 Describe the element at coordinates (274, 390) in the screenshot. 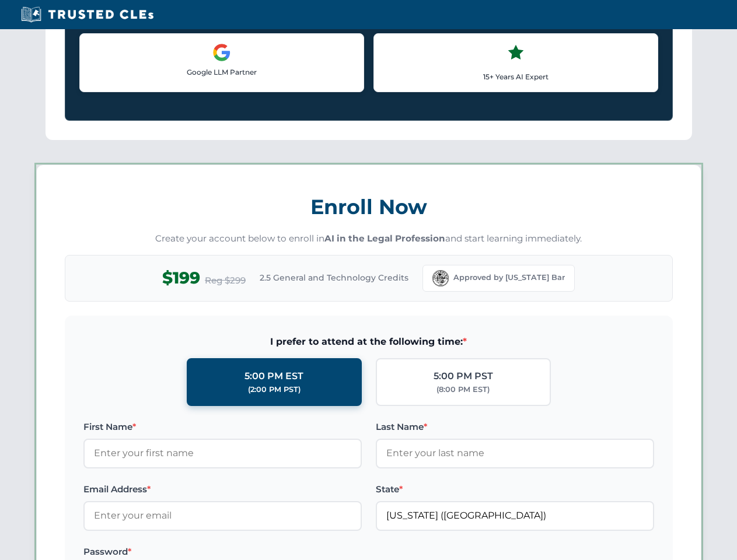

I see `div: (2:00 PM PST)` at that location.